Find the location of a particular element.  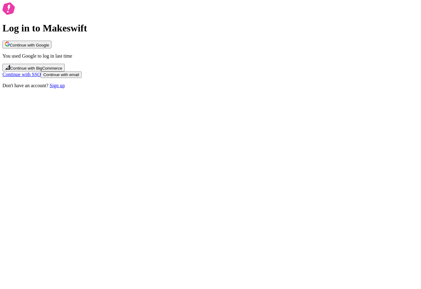

span: Continue with email is located at coordinates (61, 75).